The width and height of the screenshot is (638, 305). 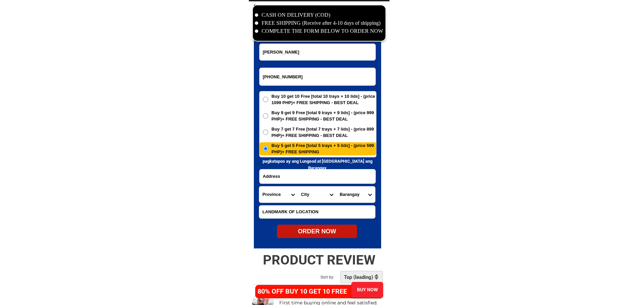 I want to click on input: Input LANDMARKOFLOCATION, so click(x=317, y=212).